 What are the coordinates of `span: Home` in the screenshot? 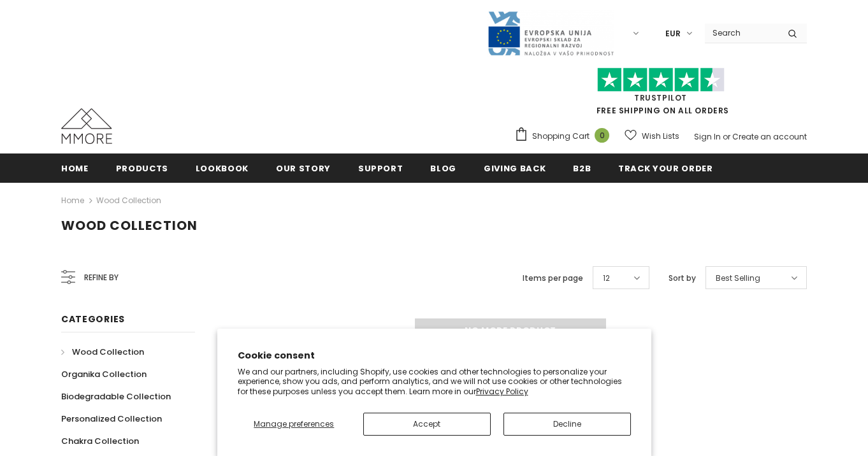 It's located at (75, 168).